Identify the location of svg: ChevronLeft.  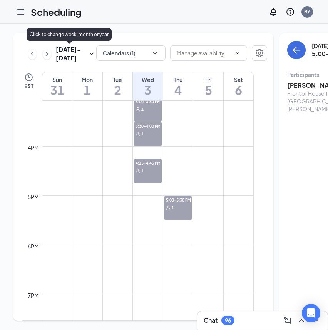
(32, 54).